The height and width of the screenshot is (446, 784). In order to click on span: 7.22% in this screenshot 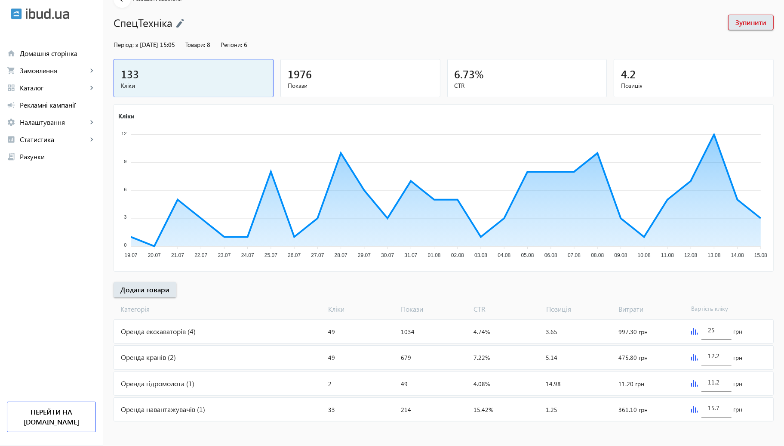, I will do `click(482, 357)`.